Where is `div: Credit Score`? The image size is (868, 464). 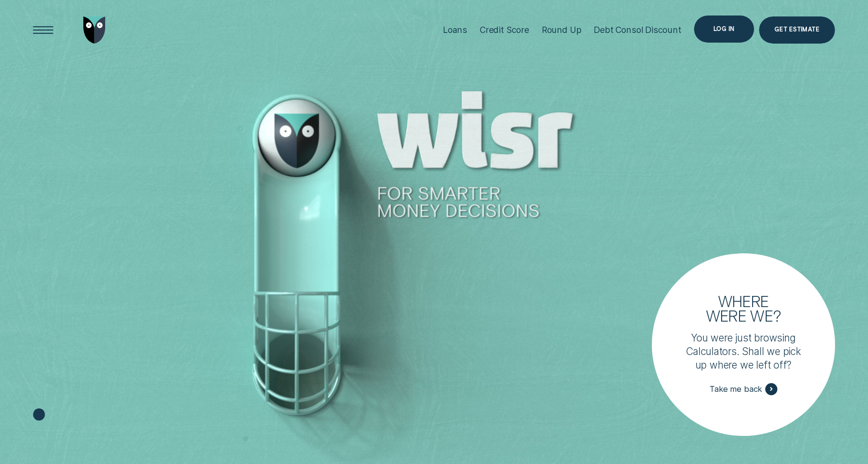 div: Credit Score is located at coordinates (505, 30).